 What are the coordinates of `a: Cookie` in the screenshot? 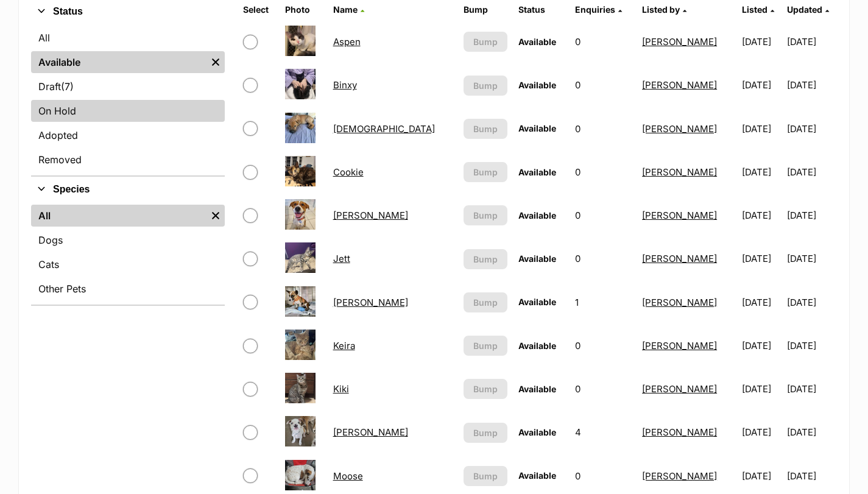 It's located at (348, 172).